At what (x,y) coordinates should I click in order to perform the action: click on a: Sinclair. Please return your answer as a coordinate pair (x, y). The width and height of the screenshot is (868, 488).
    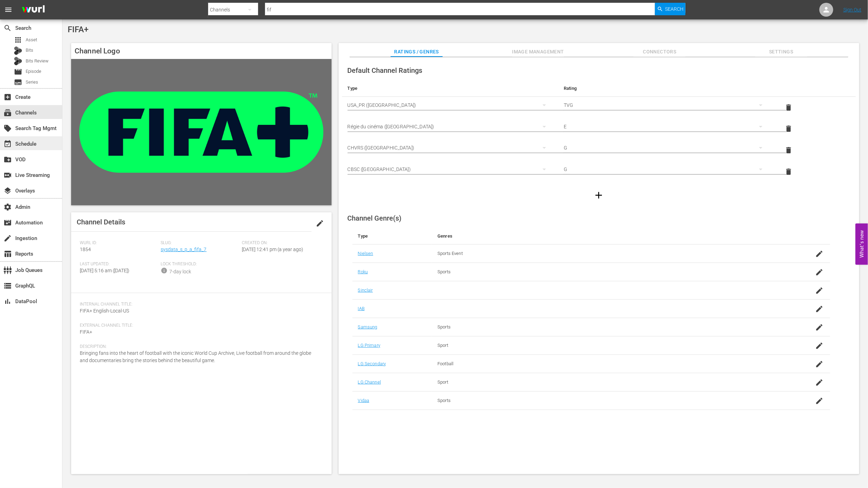
    Looking at the image, I should click on (365, 290).